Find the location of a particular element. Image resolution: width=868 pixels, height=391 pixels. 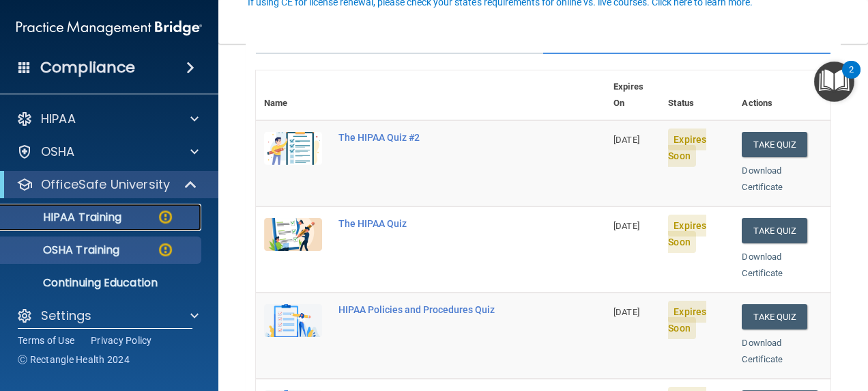

th: Actions is located at coordinates (782, 95).